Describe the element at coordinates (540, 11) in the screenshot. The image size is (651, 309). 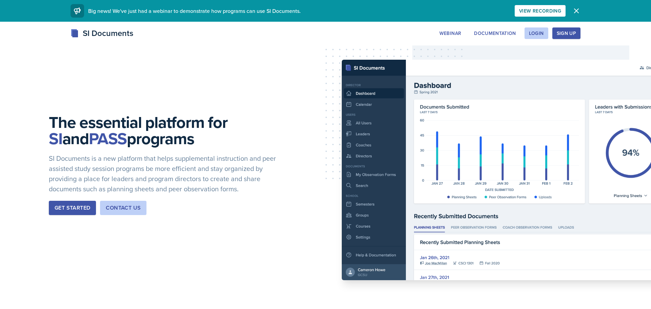
I see `div: View Recording` at that location.